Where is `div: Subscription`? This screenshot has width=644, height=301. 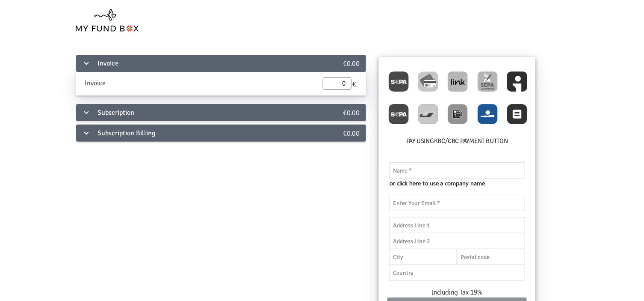
div: Subscription is located at coordinates (193, 113).